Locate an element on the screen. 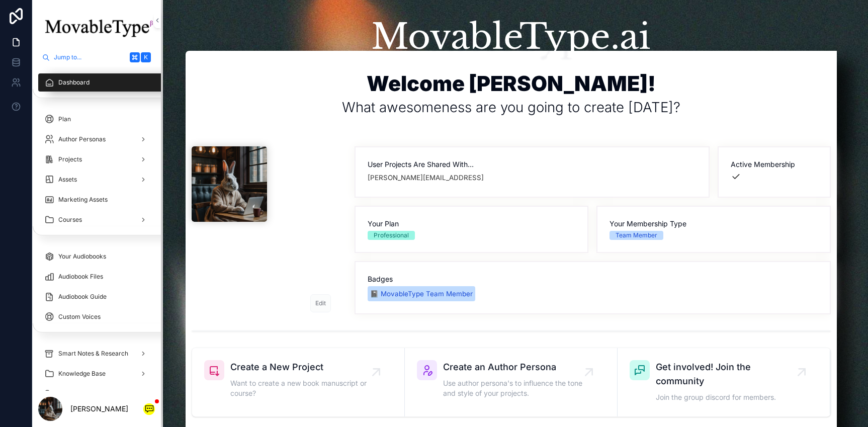 This screenshot has width=868, height=427. div: Team Member is located at coordinates (636, 235).